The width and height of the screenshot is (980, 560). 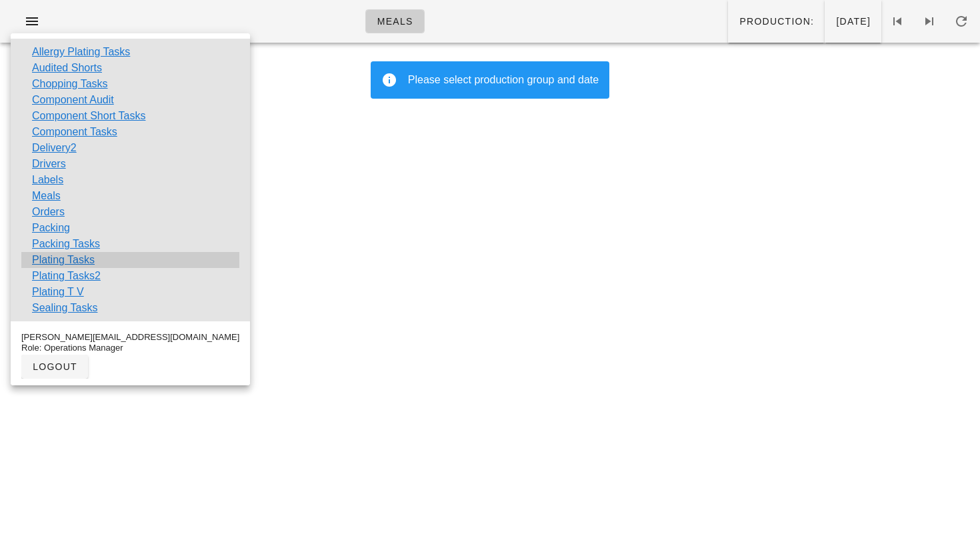 I want to click on a: Component Audit, so click(x=73, y=100).